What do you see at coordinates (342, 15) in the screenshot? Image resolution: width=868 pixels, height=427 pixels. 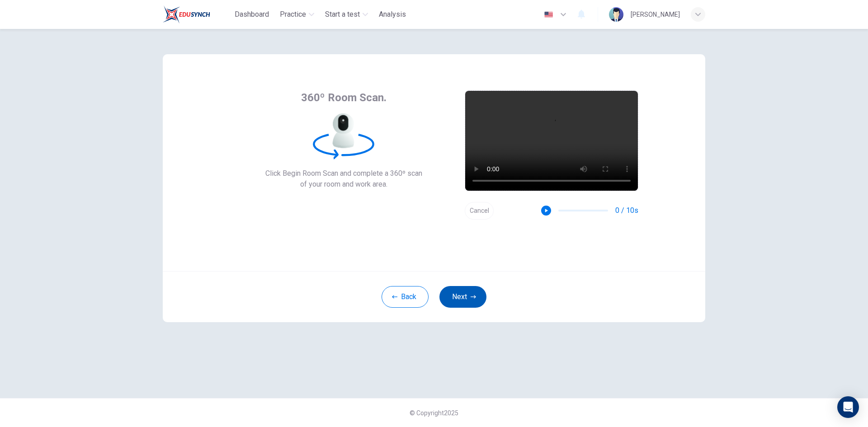 I see `span: Start a test` at bounding box center [342, 15].